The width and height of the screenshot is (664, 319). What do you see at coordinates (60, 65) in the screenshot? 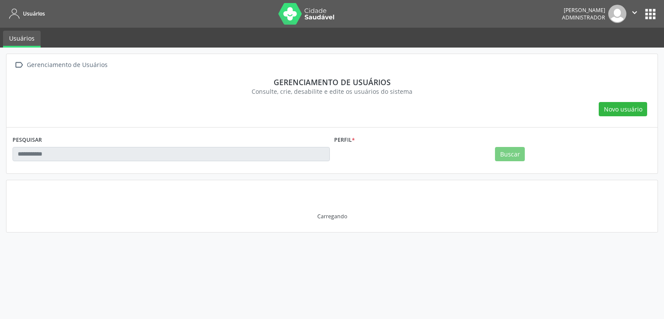
I see `a:  Gerenciamento de Usuários` at bounding box center [60, 65].